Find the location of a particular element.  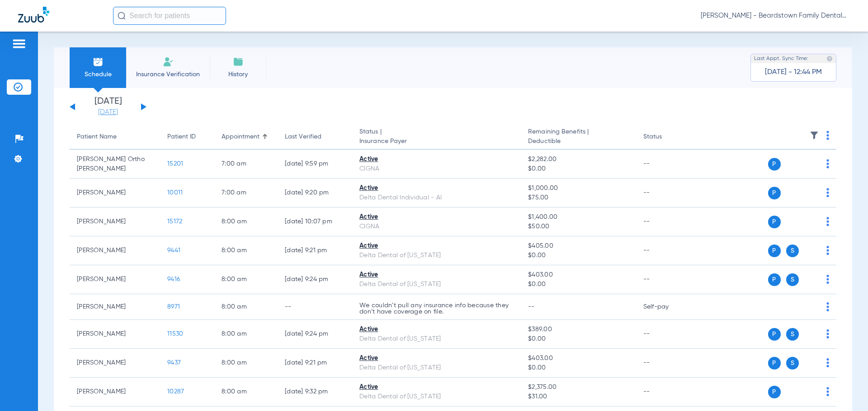

span: $75.00 is located at coordinates (578, 198).